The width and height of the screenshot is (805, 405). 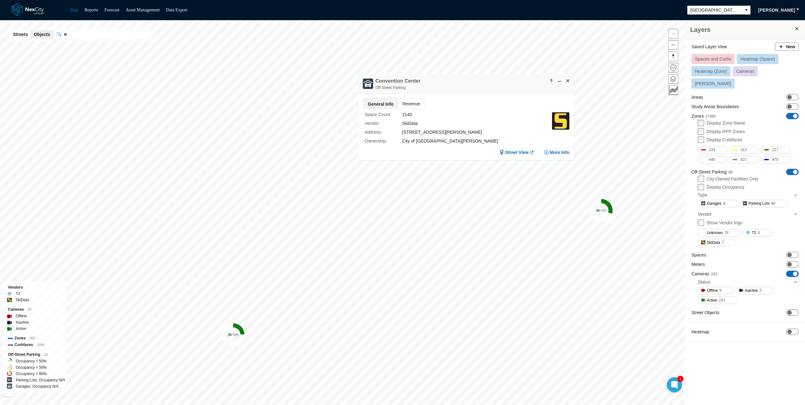 I want to click on span: 162, so click(x=714, y=274).